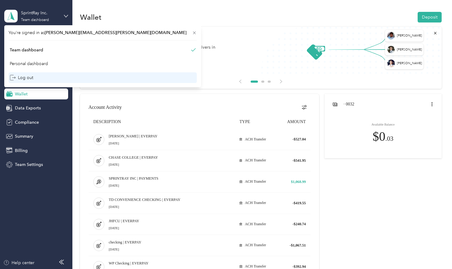  Describe the element at coordinates (21, 151) in the screenshot. I see `span: Billing` at that location.